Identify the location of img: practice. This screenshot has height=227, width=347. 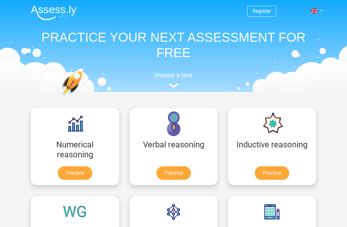
(84, 97).